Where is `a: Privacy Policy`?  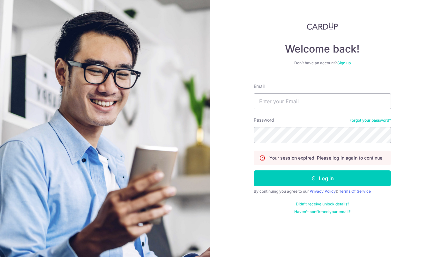 a: Privacy Policy is located at coordinates (323, 191).